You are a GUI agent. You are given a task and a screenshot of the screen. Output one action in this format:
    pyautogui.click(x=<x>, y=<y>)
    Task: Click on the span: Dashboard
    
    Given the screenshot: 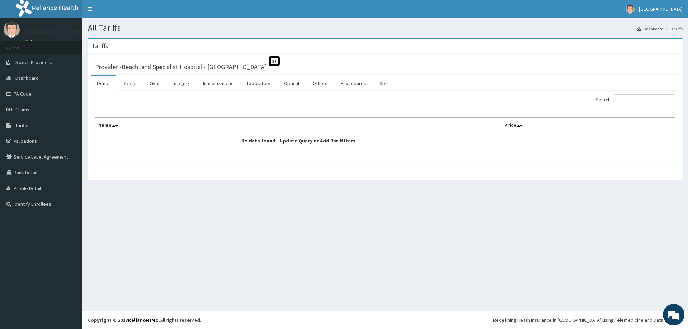 What is the action you would take?
    pyautogui.click(x=27, y=78)
    